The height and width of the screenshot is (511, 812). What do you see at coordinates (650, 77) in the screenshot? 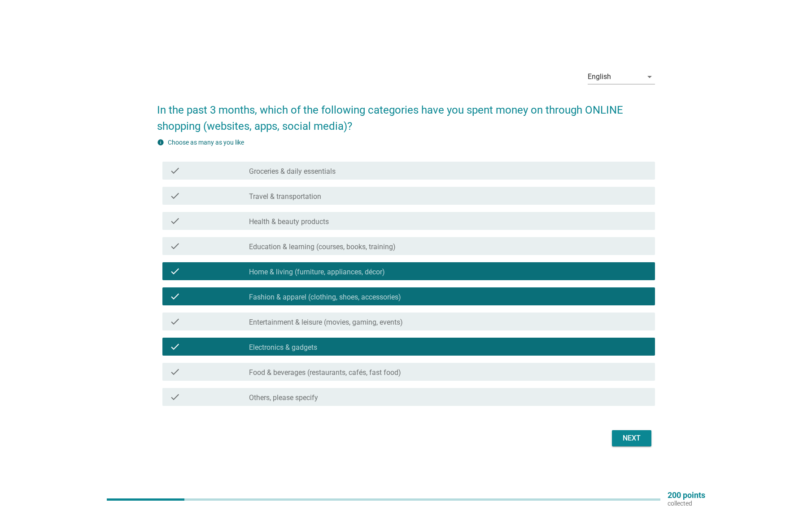
I see `i: arrow_drop_down` at bounding box center [650, 77].